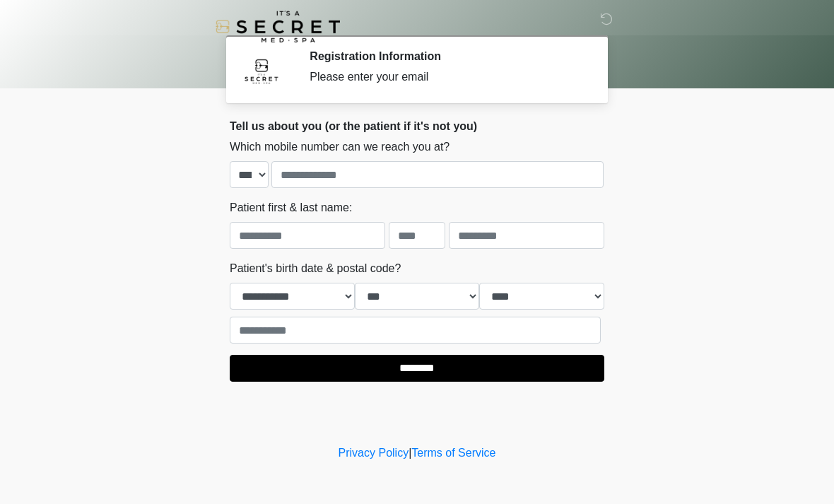  Describe the element at coordinates (315, 269) in the screenshot. I see `label: Patient's birth date & postal code?` at that location.